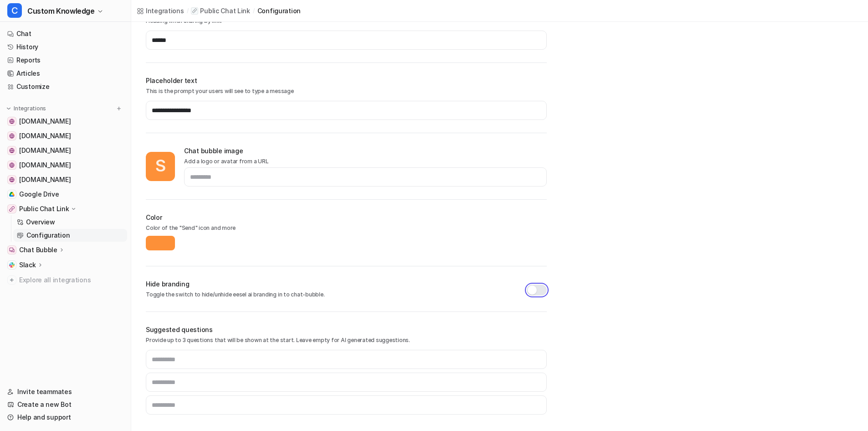  What do you see at coordinates (165, 10) in the screenshot?
I see `div: Integrations` at bounding box center [165, 10].